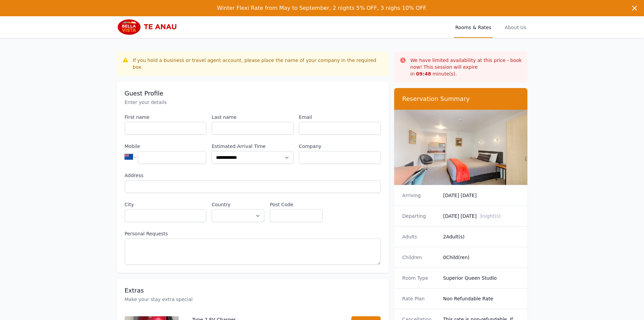 The image size is (644, 320). I want to click on dd: Non Refundable Rate, so click(482, 299).